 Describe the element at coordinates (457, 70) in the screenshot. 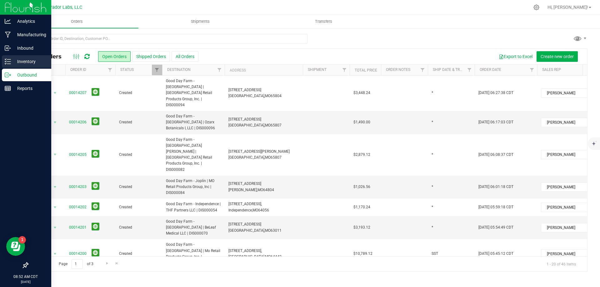

I see `a: Ship Date & Transporter` at that location.